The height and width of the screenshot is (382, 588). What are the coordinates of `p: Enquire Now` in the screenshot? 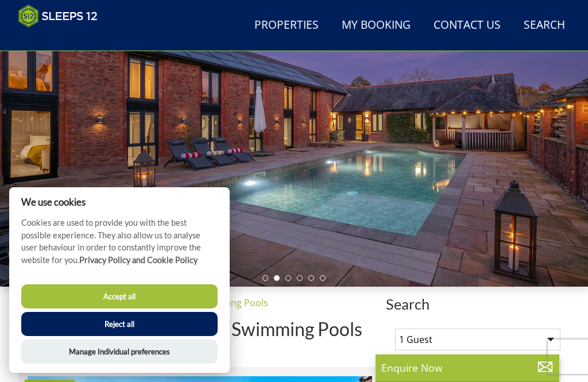 It's located at (468, 367).